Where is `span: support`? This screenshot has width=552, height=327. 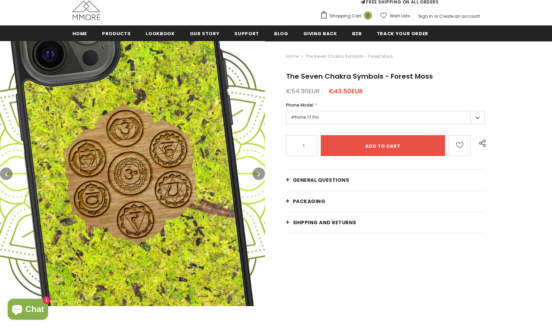
span: support is located at coordinates (246, 33).